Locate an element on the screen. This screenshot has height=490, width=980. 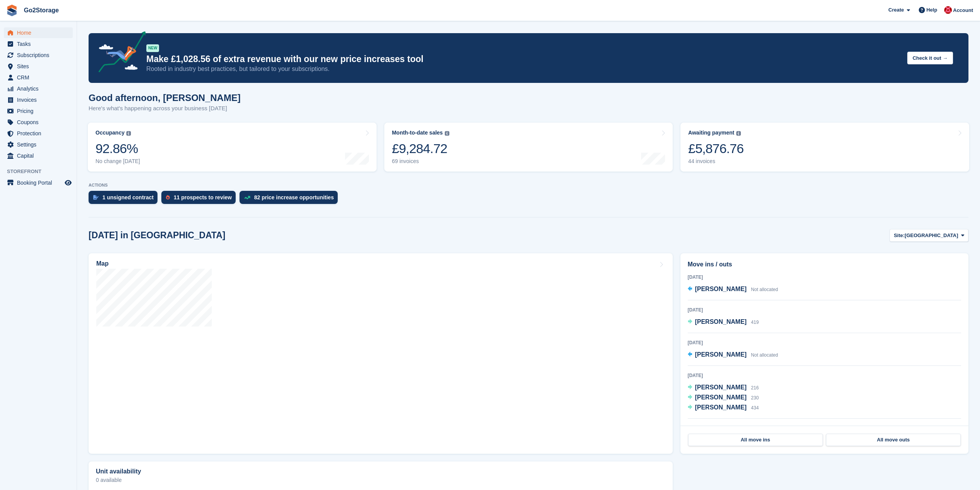
div: 69 invoices is located at coordinates (421, 161).